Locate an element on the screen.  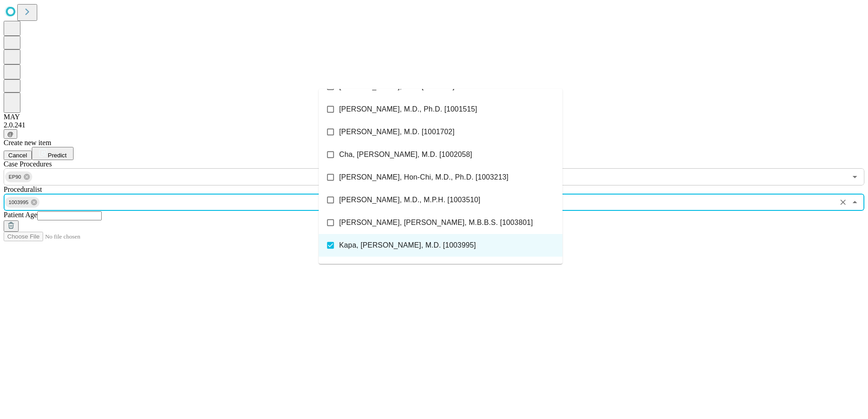
button: Predict is located at coordinates (53, 153).